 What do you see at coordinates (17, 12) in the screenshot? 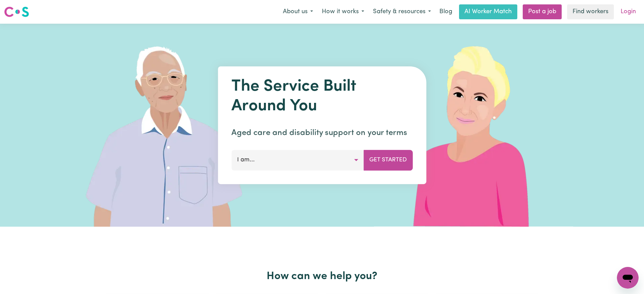
I see `a: Careseekers logo` at bounding box center [17, 12].